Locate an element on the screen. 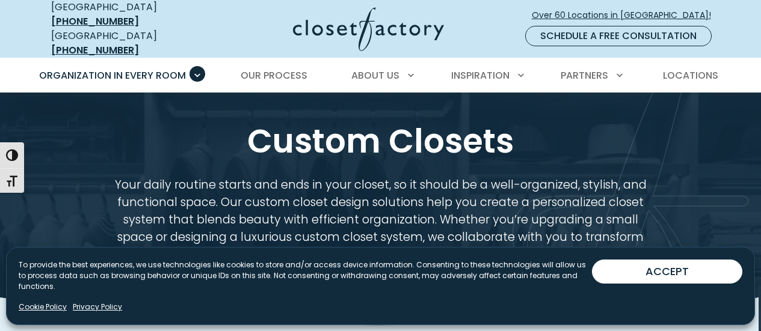  nav: Primary Menu is located at coordinates (381, 76).